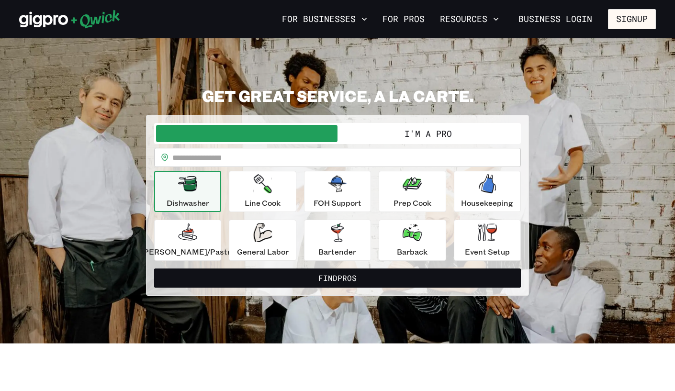 This screenshot has height=391, width=675. What do you see at coordinates (338, 278) in the screenshot?
I see `button: FindPros` at bounding box center [338, 278].